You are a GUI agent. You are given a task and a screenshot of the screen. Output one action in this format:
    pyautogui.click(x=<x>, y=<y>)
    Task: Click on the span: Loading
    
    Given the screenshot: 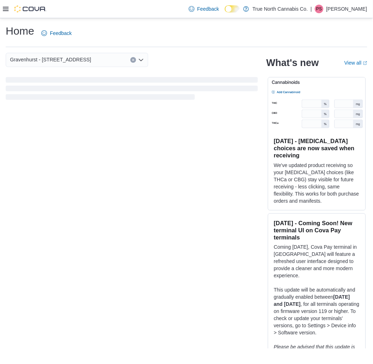 What is the action you would take?
    pyautogui.click(x=132, y=90)
    